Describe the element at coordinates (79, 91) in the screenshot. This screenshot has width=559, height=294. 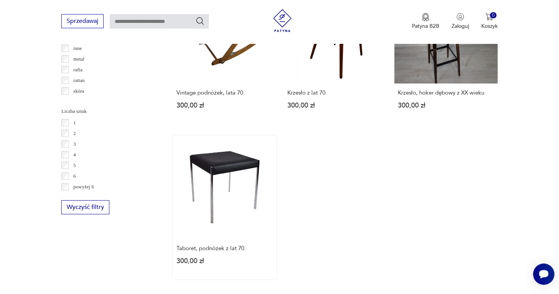
I see `p: skóra` at that location.